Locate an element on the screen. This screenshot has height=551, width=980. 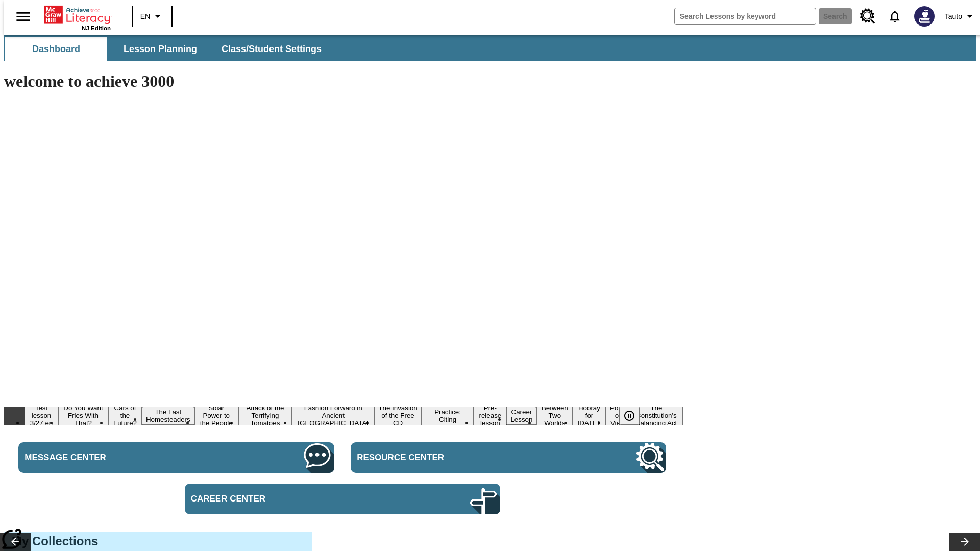
span: Career Center is located at coordinates (286, 499).